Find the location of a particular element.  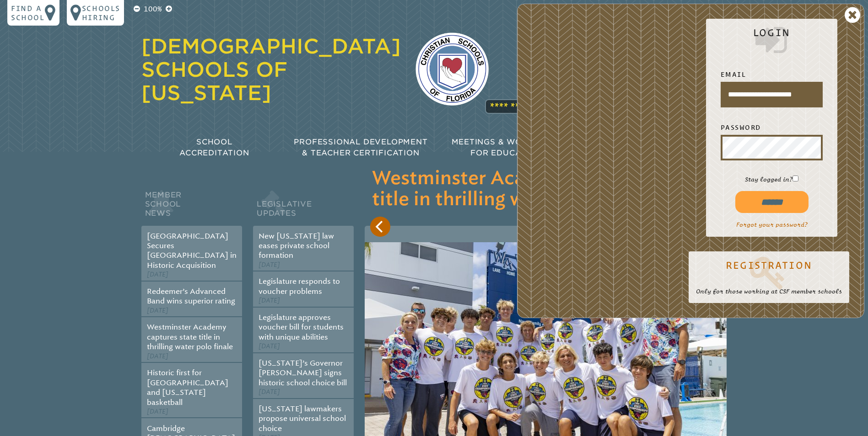

a: Registration is located at coordinates (769, 272).